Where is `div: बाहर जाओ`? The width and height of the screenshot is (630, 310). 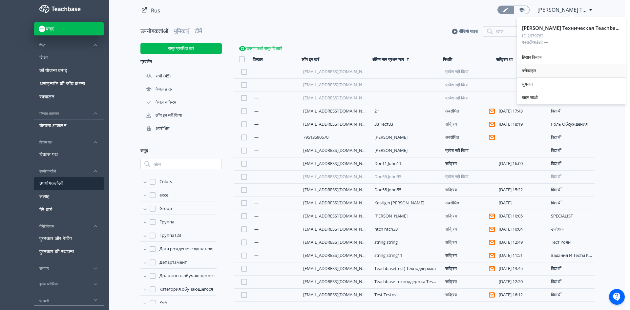
div: बाहर जाओ is located at coordinates (571, 98).